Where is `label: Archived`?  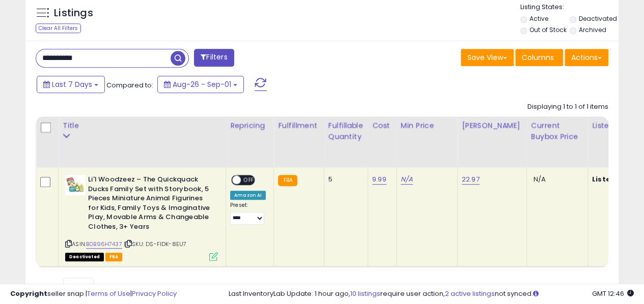 label: Archived is located at coordinates (592, 29).